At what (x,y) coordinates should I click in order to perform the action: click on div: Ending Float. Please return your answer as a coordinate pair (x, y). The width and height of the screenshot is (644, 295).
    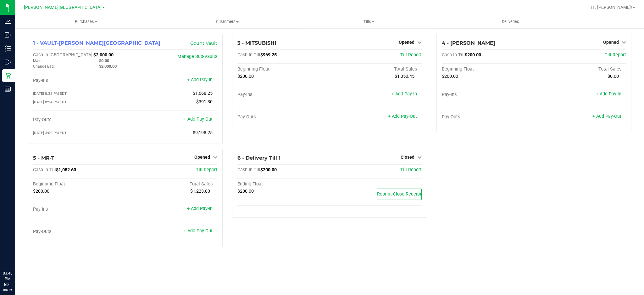
    Looking at the image, I should click on (283, 184).